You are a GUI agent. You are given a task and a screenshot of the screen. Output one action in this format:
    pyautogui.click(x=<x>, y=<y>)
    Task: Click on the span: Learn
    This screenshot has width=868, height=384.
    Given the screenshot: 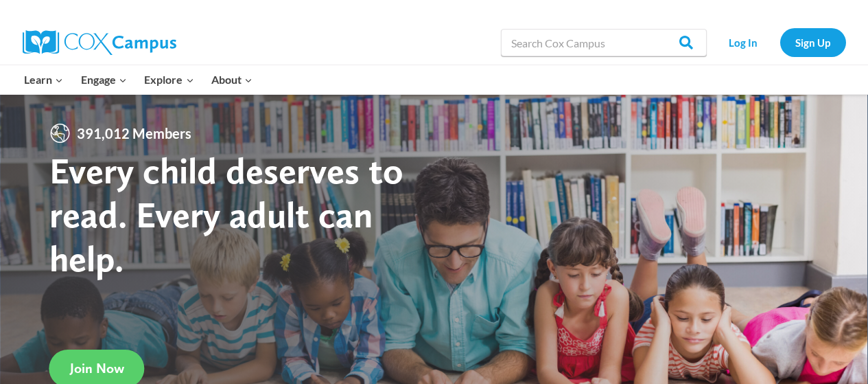 What is the action you would take?
    pyautogui.click(x=44, y=80)
    